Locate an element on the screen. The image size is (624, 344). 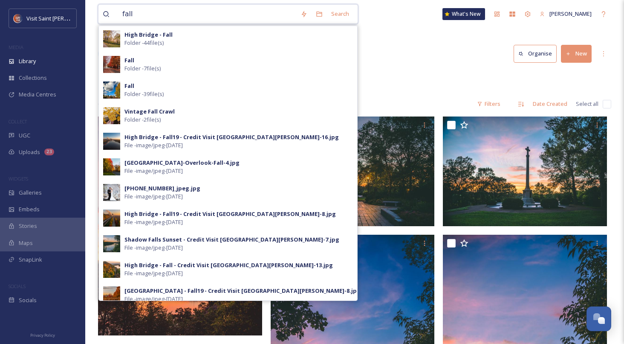
img: ddd79251-972e-4701-9a08-5c6d9eb2d59b.jpg is located at coordinates (112, 141).